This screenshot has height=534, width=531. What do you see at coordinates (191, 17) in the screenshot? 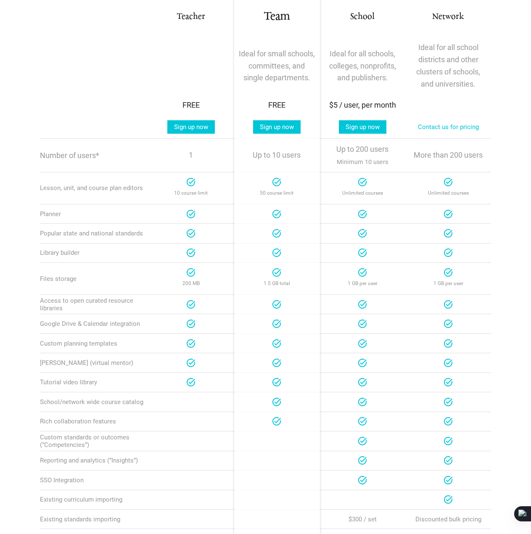
I see `h3: Teacher` at bounding box center [191, 17].